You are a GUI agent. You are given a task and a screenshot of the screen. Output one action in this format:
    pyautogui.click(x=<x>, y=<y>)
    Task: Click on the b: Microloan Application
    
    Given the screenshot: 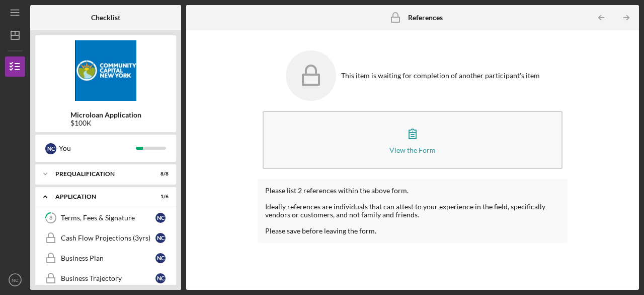 What is the action you would take?
    pyautogui.click(x=106, y=115)
    